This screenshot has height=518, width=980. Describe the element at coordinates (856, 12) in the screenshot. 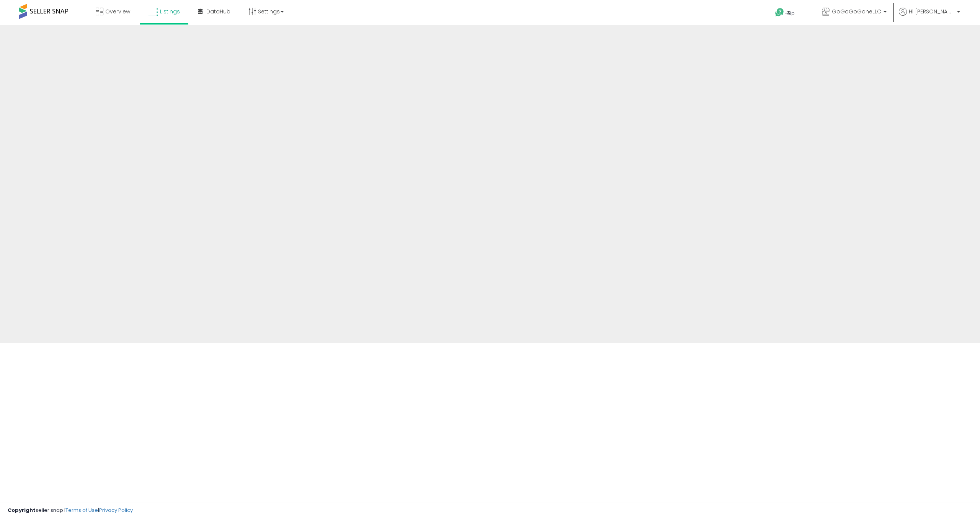

I see `span: GoGoGoGoneLLC` at that location.